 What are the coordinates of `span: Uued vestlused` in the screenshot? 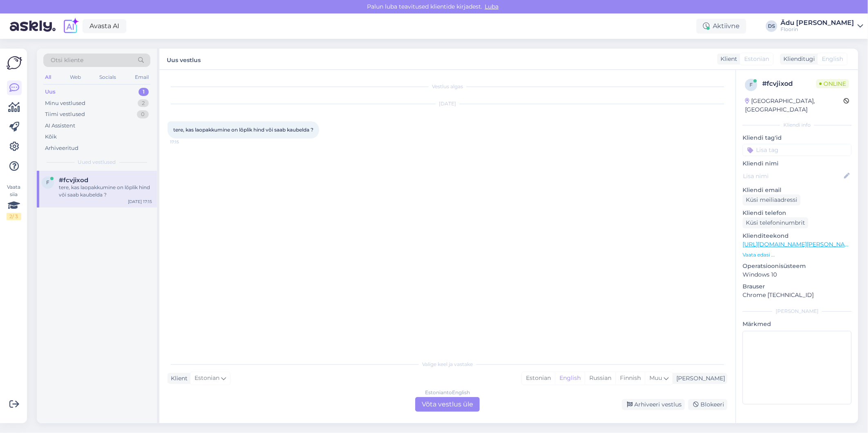 It's located at (97, 162).